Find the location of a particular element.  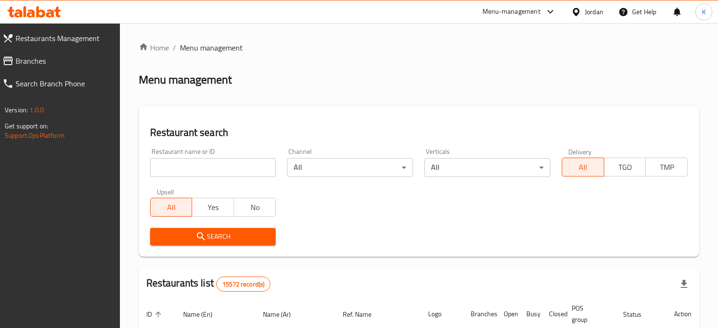

span: Version: is located at coordinates (16, 110).